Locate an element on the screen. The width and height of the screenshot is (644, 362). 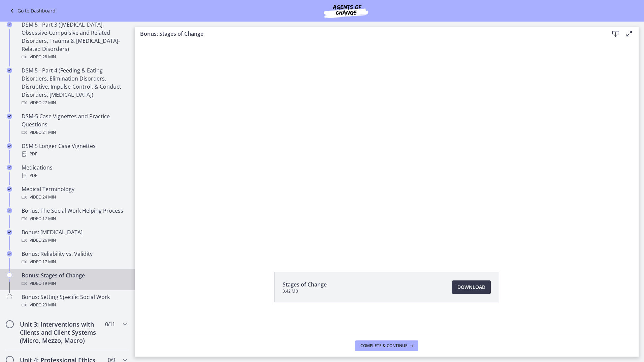
div: Bonus: Setting Specific Social Work is located at coordinates (74, 302).